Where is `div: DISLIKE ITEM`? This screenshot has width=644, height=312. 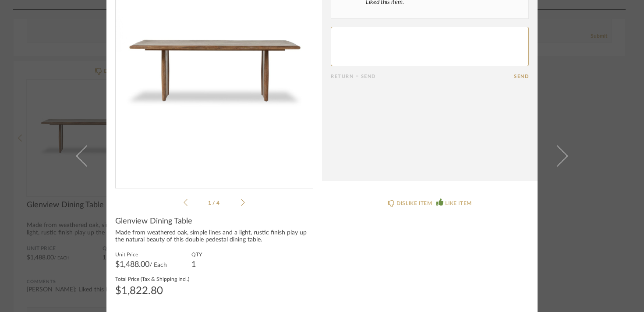 div: DISLIKE ITEM is located at coordinates (414, 203).